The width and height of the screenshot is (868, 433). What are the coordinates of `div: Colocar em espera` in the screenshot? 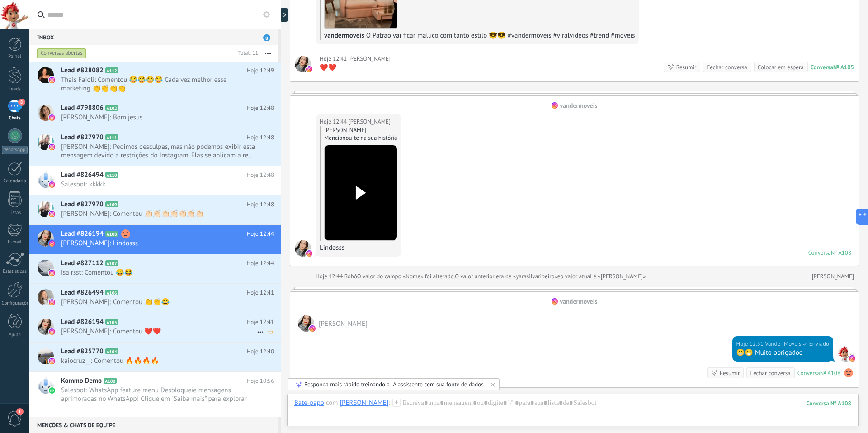 It's located at (781, 67).